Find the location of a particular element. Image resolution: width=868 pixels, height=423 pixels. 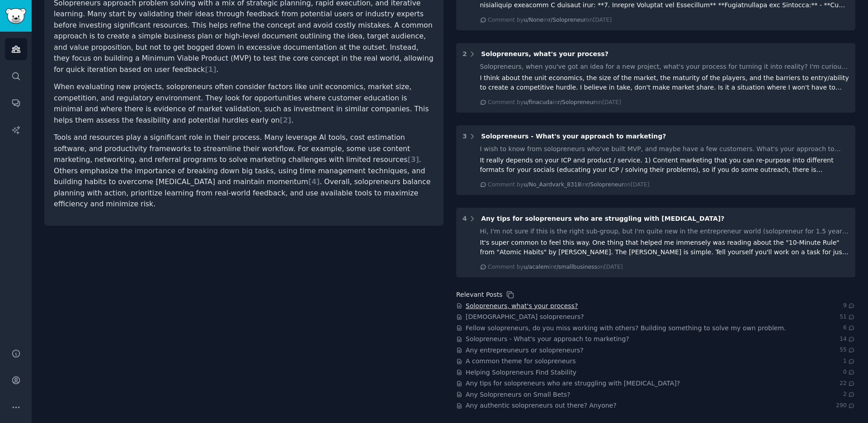

span: u/None is located at coordinates (534, 20).